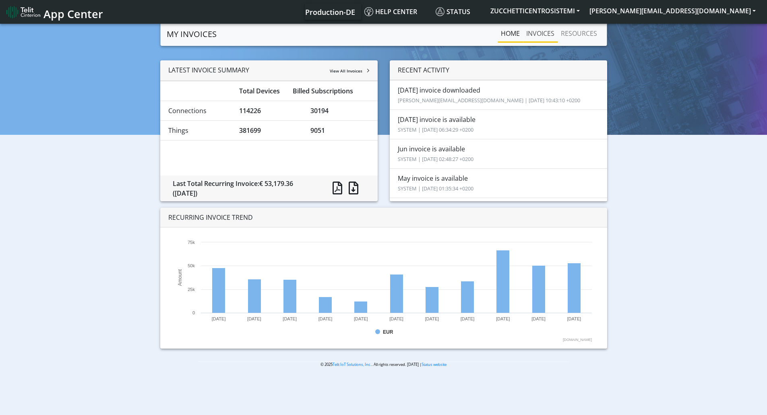 This screenshot has height=415, width=767. Describe the element at coordinates (330, 12) in the screenshot. I see `span: Production-DE` at that location.